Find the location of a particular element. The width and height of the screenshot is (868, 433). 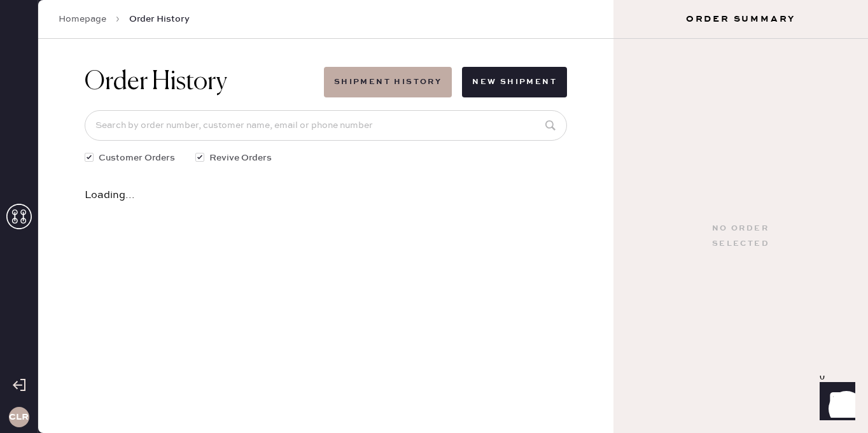

input: Search by order number, customer name, email or phone number is located at coordinates (326, 125).